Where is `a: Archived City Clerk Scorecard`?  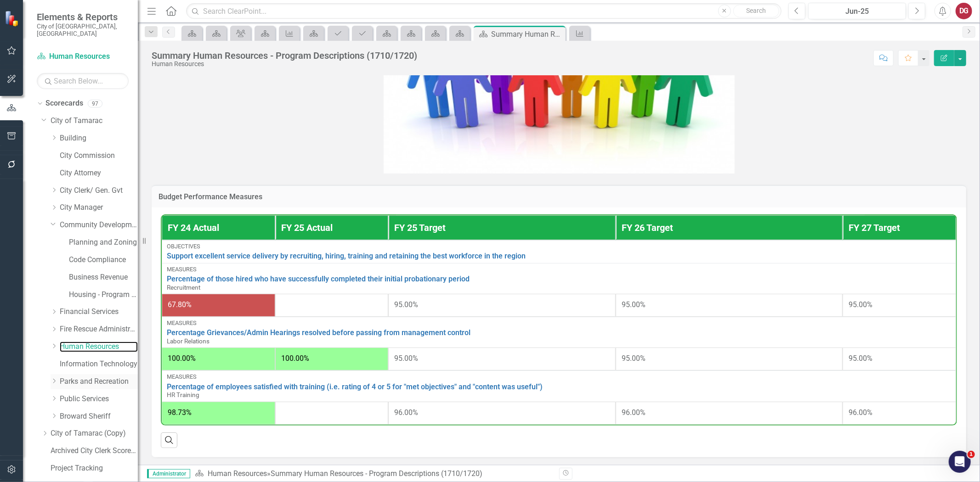
a: Archived City Clerk Scorecard is located at coordinates (94, 451).